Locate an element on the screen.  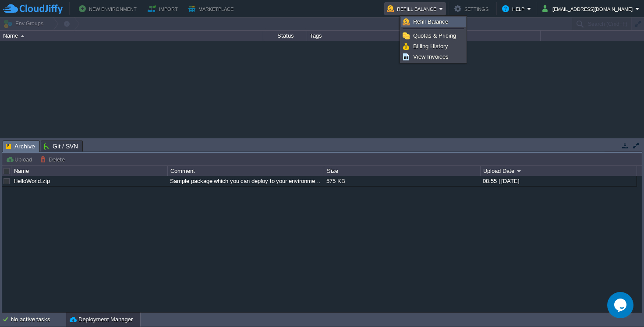
button: New Environment is located at coordinates (109, 9).